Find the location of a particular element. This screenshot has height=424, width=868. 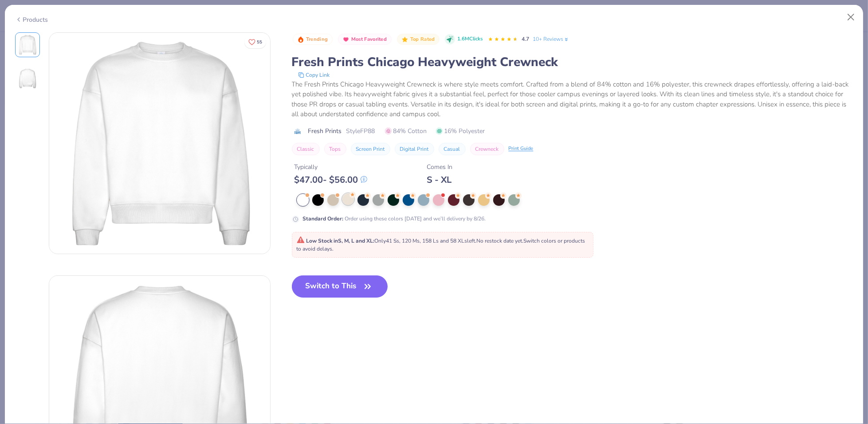

div: Products is located at coordinates (32, 20).